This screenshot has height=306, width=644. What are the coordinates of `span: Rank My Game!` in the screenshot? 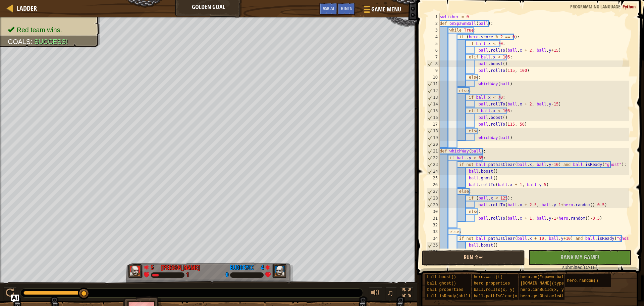 It's located at (580, 257).